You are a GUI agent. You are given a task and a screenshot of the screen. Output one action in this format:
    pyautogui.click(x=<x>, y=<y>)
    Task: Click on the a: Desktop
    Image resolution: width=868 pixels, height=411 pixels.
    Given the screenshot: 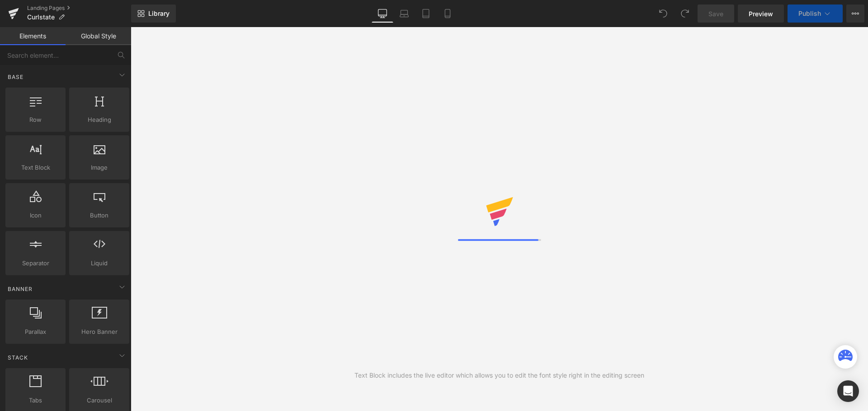 What is the action you would take?
    pyautogui.click(x=383, y=13)
    